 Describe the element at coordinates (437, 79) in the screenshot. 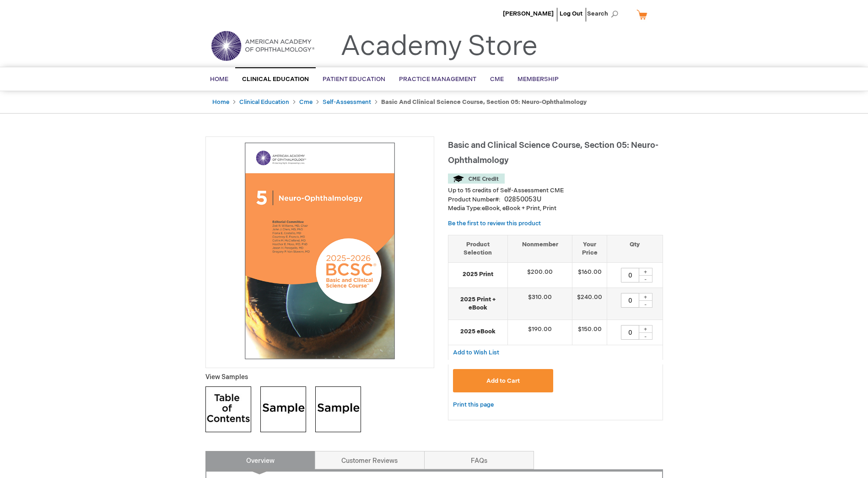

I see `span: Practice Management` at that location.